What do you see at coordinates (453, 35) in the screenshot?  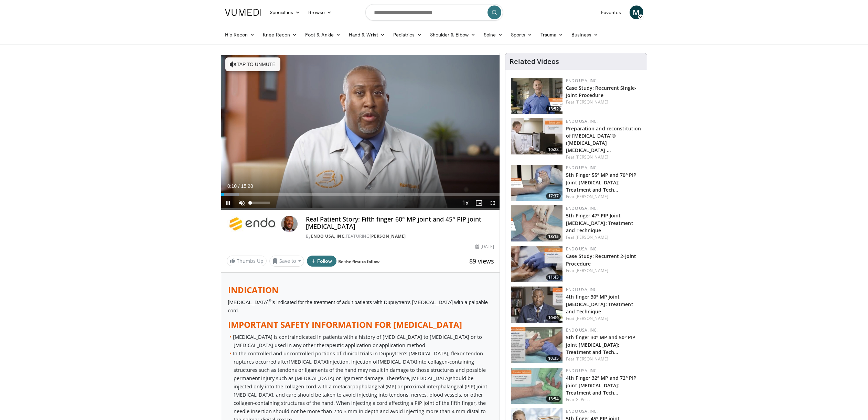 I see `a: Shoulder & Elbow` at bounding box center [453, 35].